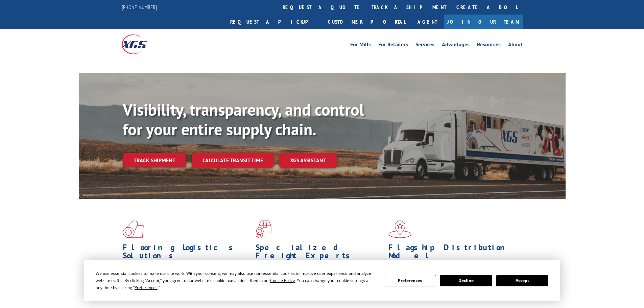 The height and width of the screenshot is (308, 644). I want to click on a: For Mills, so click(360, 46).